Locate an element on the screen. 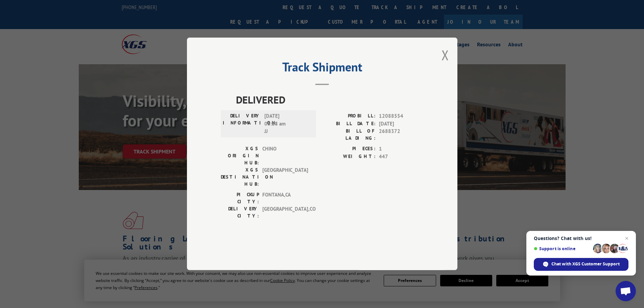  div: Open chat is located at coordinates (625, 291).